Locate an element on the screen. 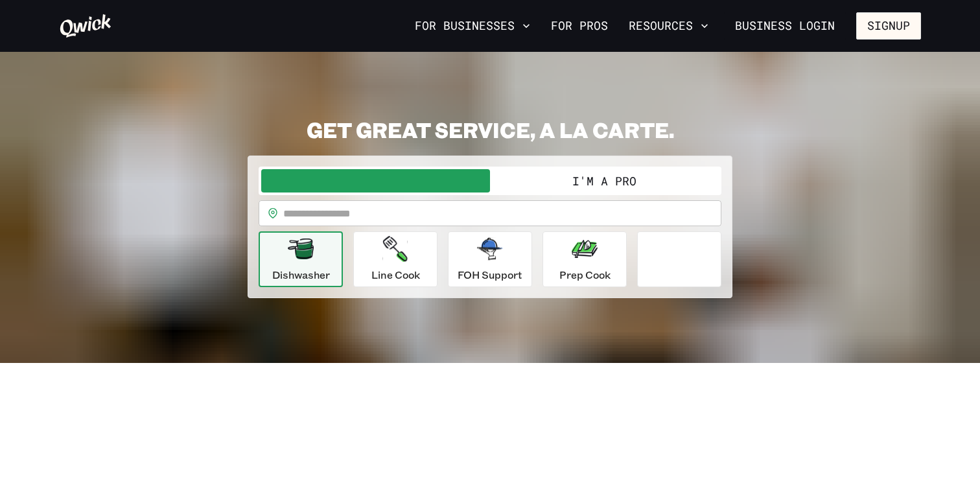 This screenshot has height=490, width=980. button: Resources is located at coordinates (668, 26).